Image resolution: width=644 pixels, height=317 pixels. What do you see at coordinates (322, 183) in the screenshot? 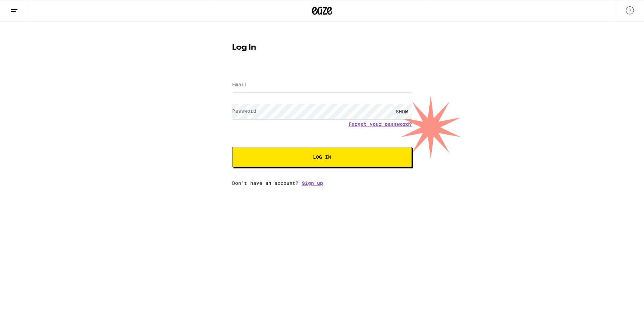
I see `div: Don't have an account?` at bounding box center [322, 183].